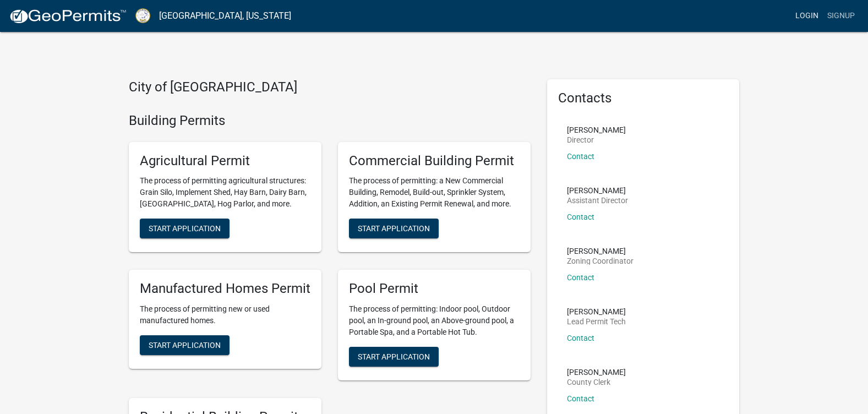  I want to click on h5: Manufactured Homes Permit, so click(225, 289).